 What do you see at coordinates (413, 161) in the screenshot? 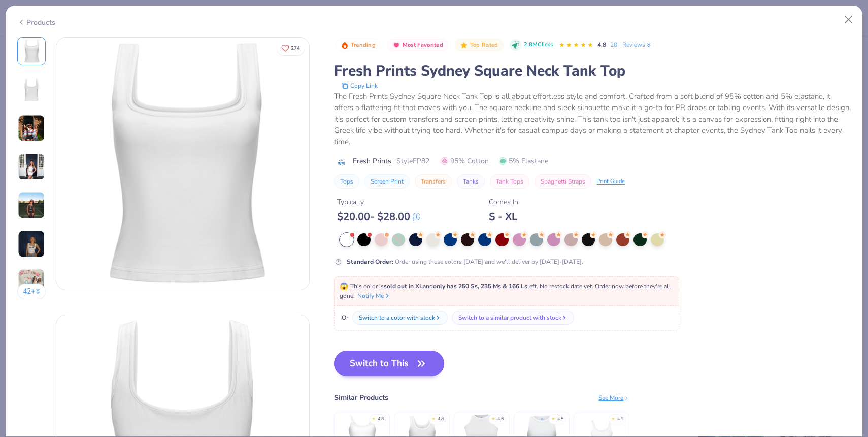
I see `span: Style FP82` at bounding box center [413, 161].